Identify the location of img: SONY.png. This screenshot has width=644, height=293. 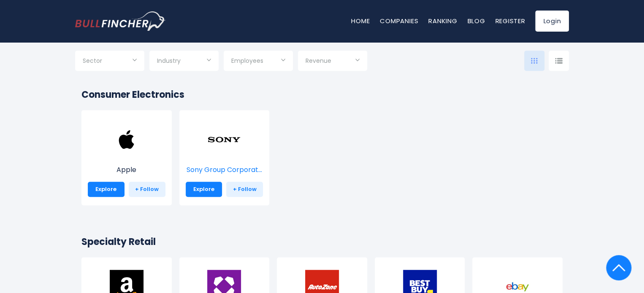
(224, 139).